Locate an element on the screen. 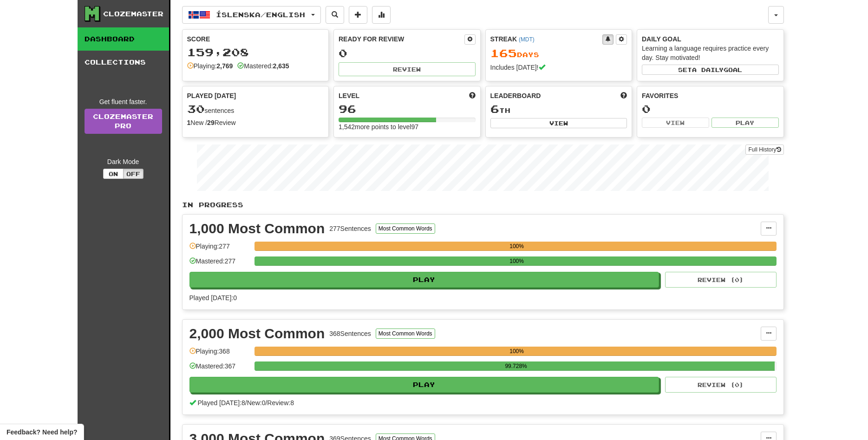 This screenshot has width=868, height=440. a: ClozemasterPro is located at coordinates (123, 121).